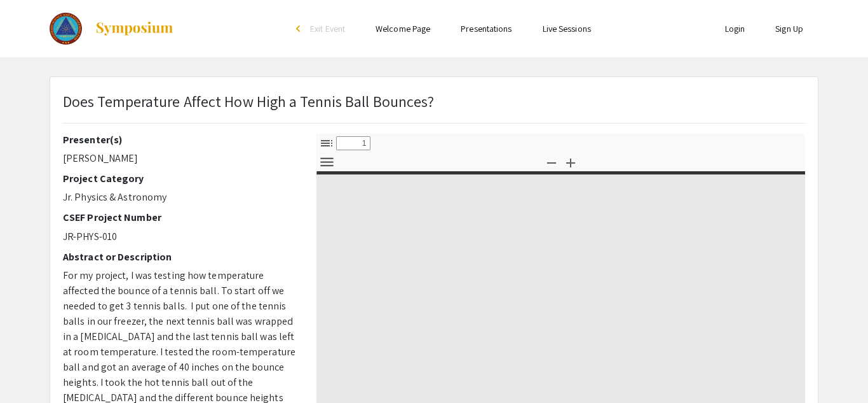 Image resolution: width=868 pixels, height=403 pixels. I want to click on p: JR-PHYS-010, so click(180, 237).